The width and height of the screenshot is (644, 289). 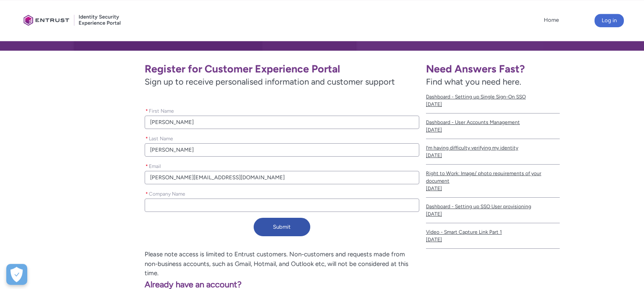 I want to click on label: First Name, so click(x=161, y=110).